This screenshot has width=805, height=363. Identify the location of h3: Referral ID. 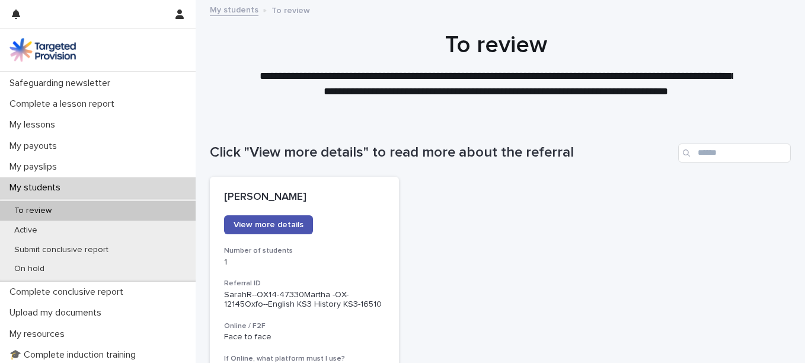
(304, 283).